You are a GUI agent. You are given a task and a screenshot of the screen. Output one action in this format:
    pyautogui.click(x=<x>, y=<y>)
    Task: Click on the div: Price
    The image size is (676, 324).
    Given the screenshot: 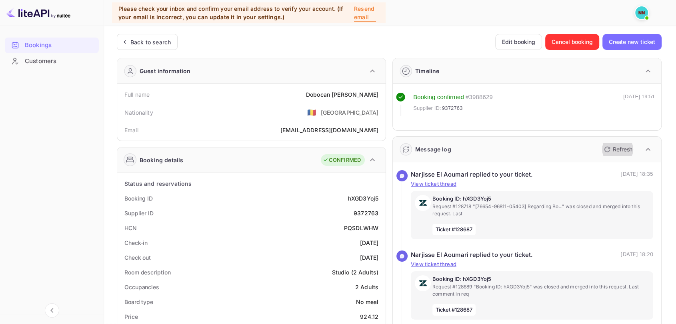 What is the action you would take?
    pyautogui.click(x=131, y=317)
    